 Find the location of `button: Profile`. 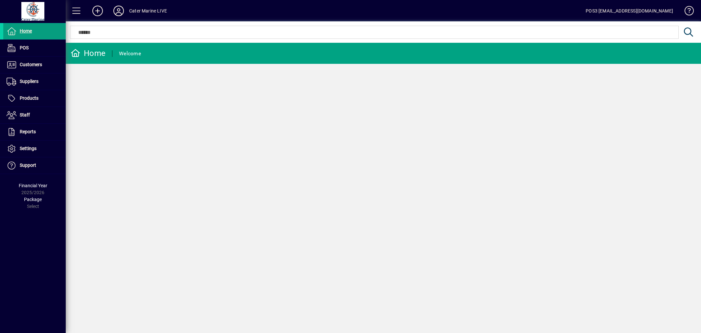

button: Profile is located at coordinates (119, 11).